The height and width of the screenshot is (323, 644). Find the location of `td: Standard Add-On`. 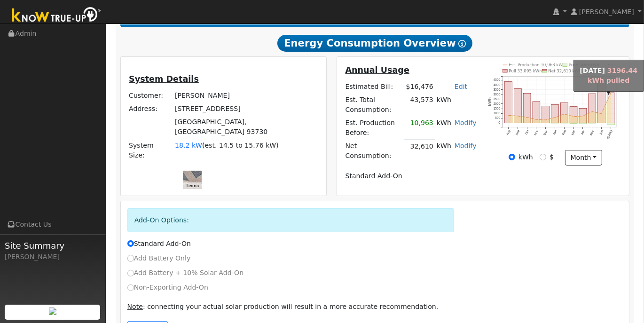

td: Standard Add-On is located at coordinates (411, 176).